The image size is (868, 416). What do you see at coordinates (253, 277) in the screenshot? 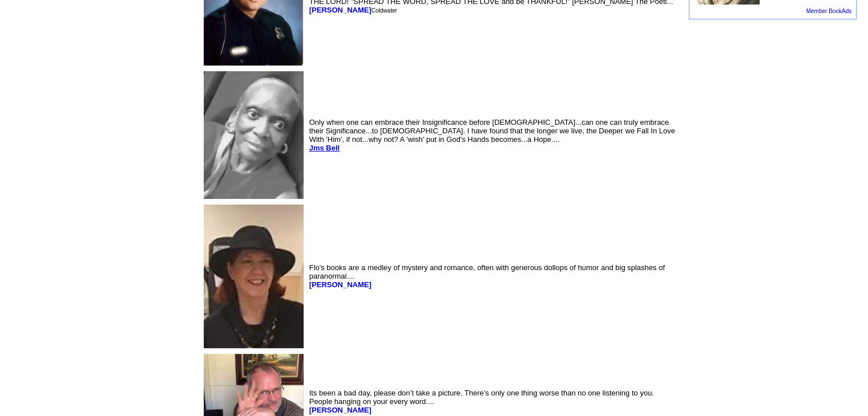
I see `img: 86714.jpg` at bounding box center [253, 277].